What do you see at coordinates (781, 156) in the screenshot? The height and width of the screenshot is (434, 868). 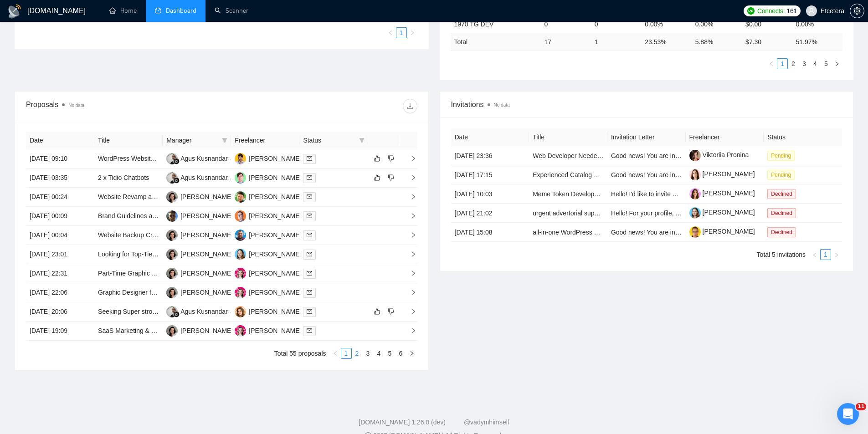 I see `span: Pending` at bounding box center [781, 156].